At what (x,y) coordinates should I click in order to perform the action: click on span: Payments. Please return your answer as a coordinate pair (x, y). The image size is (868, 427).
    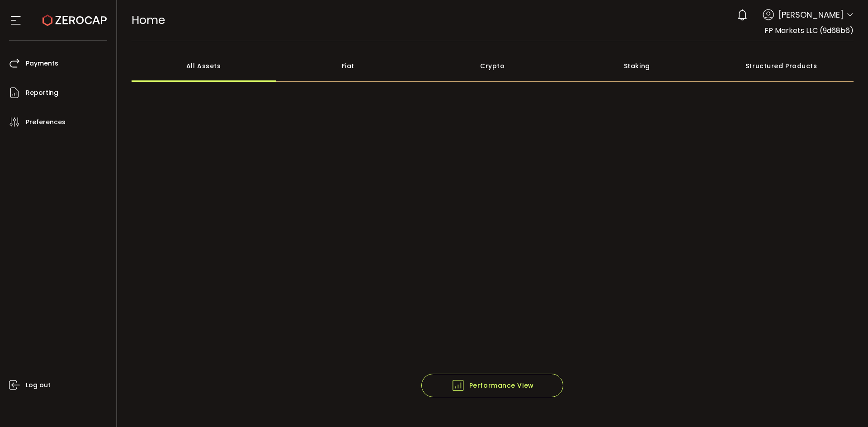
    Looking at the image, I should click on (42, 63).